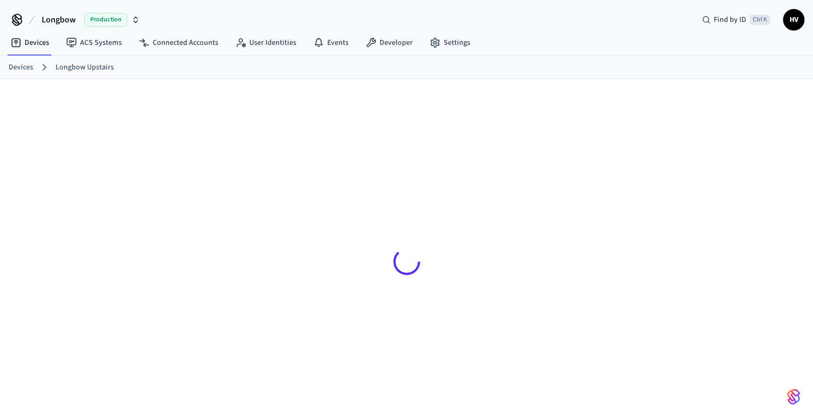  I want to click on a: ACS Systems, so click(94, 43).